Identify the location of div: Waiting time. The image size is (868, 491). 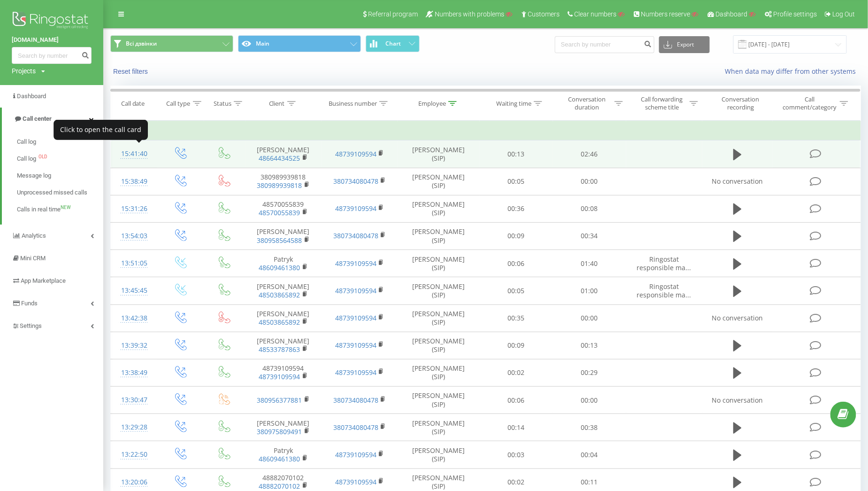
(513, 104).